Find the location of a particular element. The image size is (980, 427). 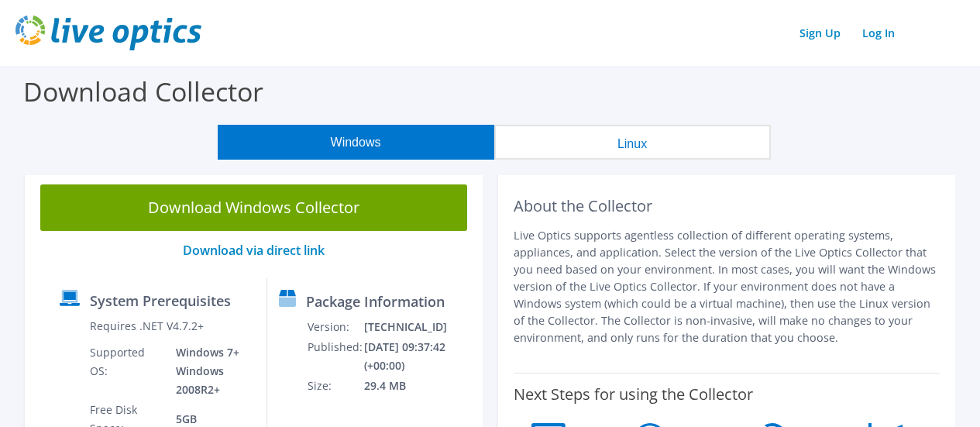

a: Download Windows Collector is located at coordinates (253, 208).